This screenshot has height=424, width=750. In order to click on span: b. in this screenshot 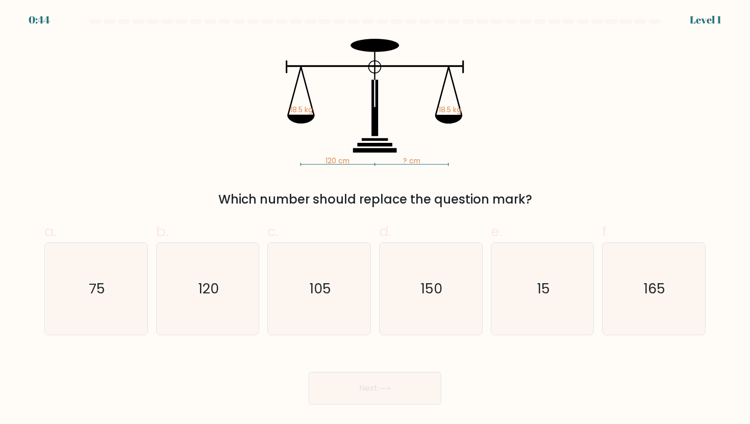, I will do `click(162, 231)`.